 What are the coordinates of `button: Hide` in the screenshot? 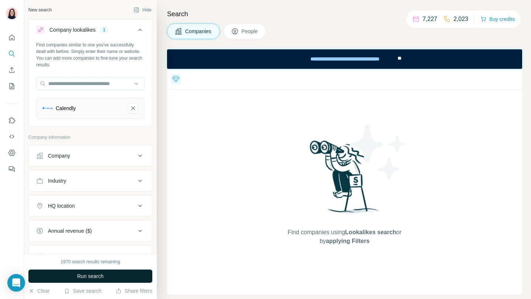 It's located at (142, 10).